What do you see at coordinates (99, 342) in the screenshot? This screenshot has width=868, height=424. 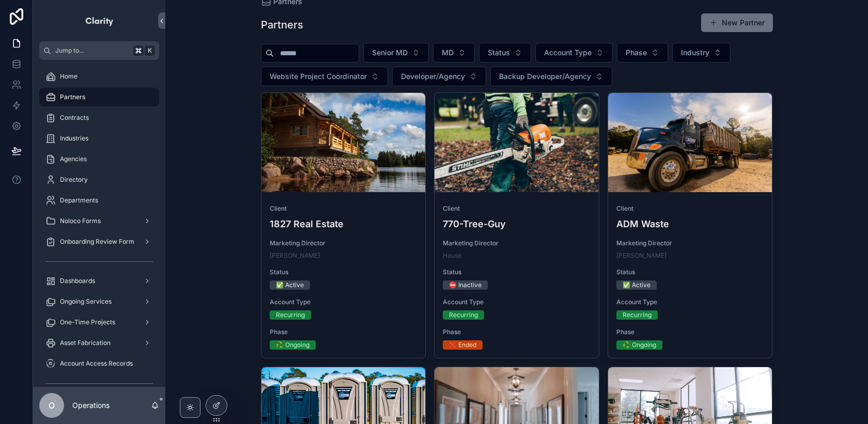 I see `a: Asset Fabrication` at bounding box center [99, 342].